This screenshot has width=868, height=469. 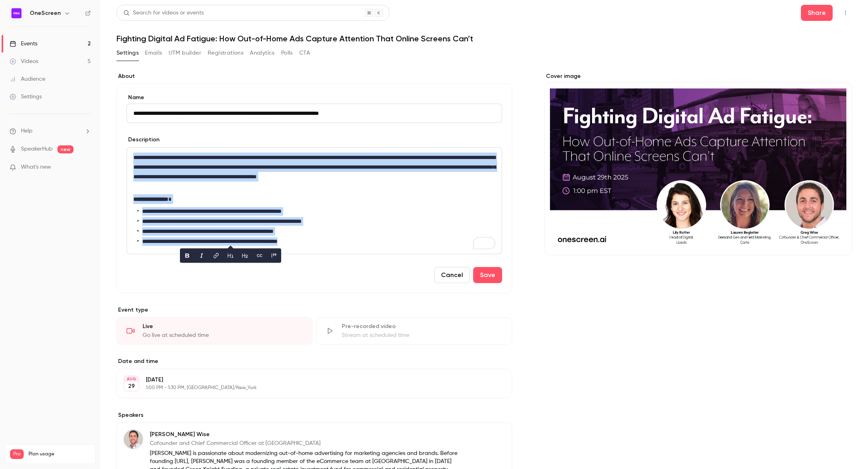 What do you see at coordinates (223, 326) in the screenshot?
I see `div: Live` at bounding box center [223, 326].